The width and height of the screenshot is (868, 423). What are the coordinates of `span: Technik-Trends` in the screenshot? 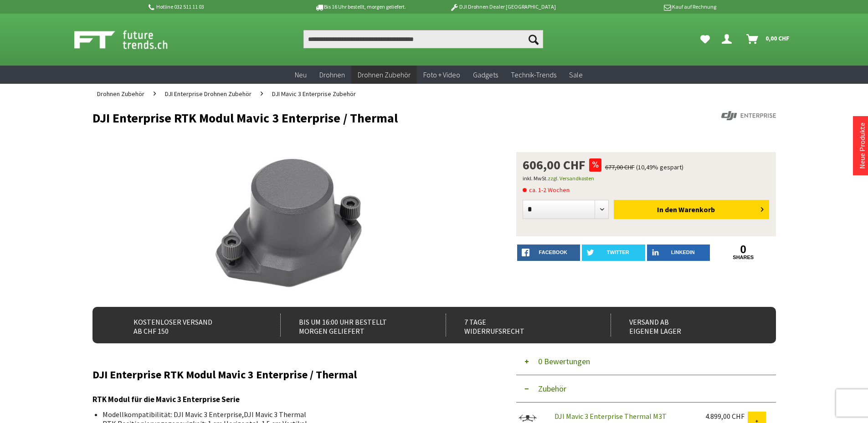 It's located at (533, 75).